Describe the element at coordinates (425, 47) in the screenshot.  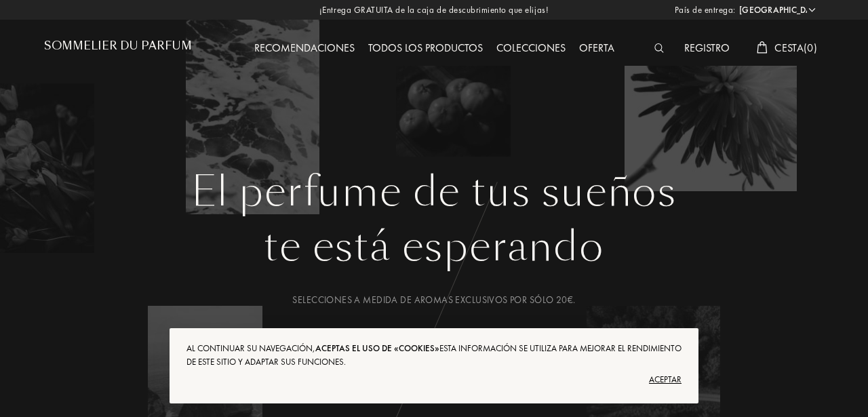
I see `a: Todos los productos` at that location.